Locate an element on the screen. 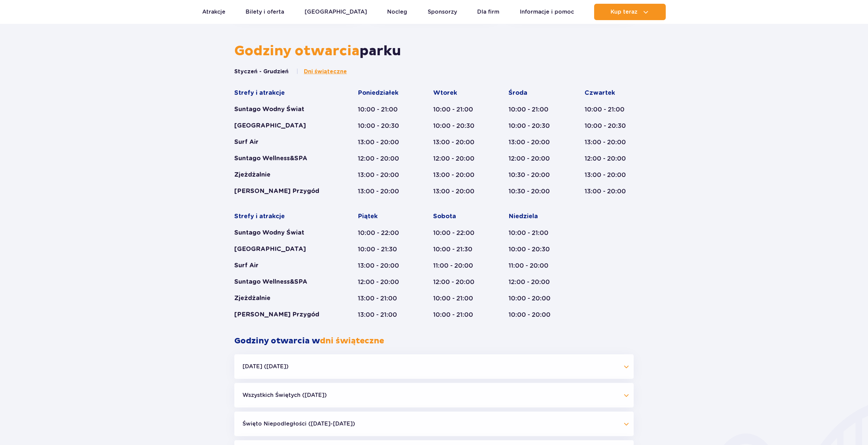 The width and height of the screenshot is (868, 445). span: Kup teraz is located at coordinates (624, 12).